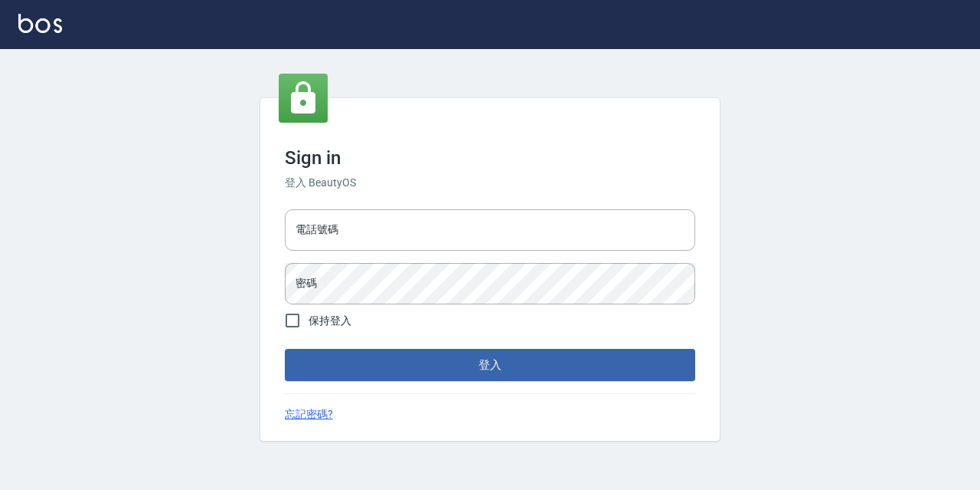  I want to click on button: 登入, so click(490, 364).